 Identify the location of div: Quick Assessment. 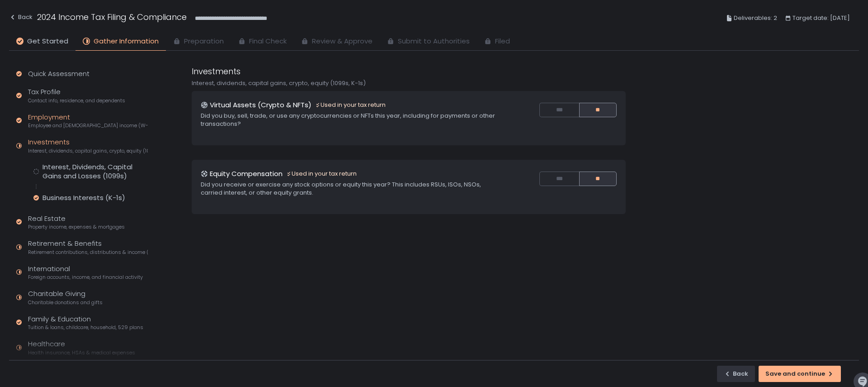
(59, 73).